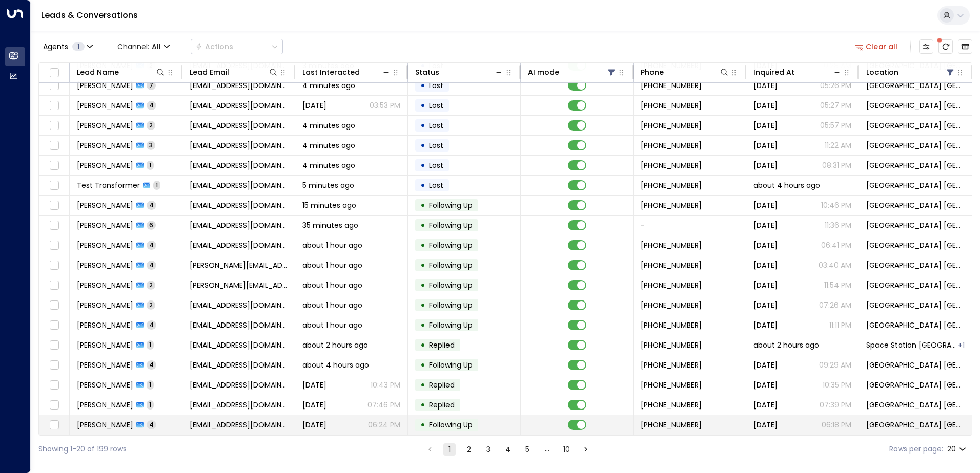 This screenshot has width=980, height=473. What do you see at coordinates (151, 145) in the screenshot?
I see `span: 3` at bounding box center [151, 145].